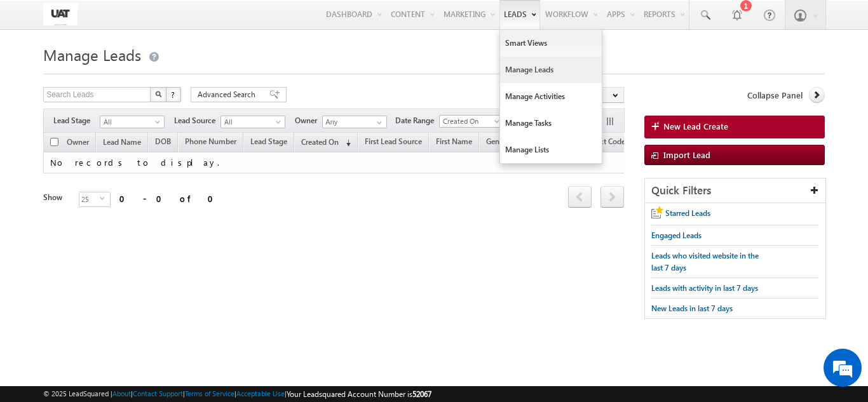 The image size is (868, 402). I want to click on a: Gender, so click(498, 143).